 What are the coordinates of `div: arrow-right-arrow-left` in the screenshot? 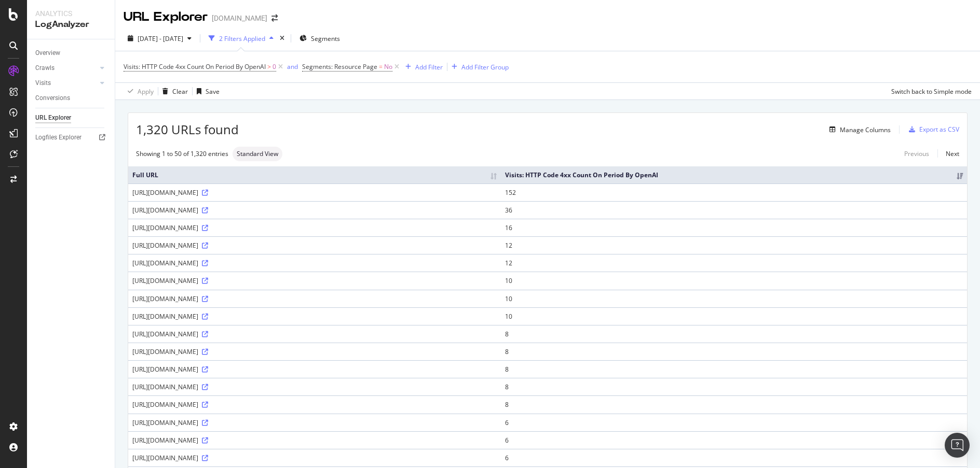 It's located at (275, 18).